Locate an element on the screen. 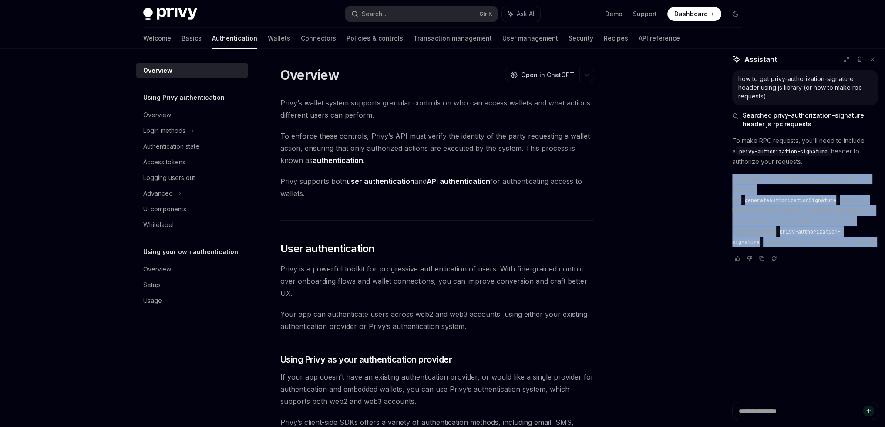  a: Welcome is located at coordinates (157, 38).